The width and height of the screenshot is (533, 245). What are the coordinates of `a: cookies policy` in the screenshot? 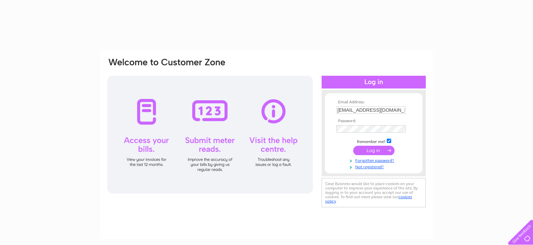 It's located at (369, 199).